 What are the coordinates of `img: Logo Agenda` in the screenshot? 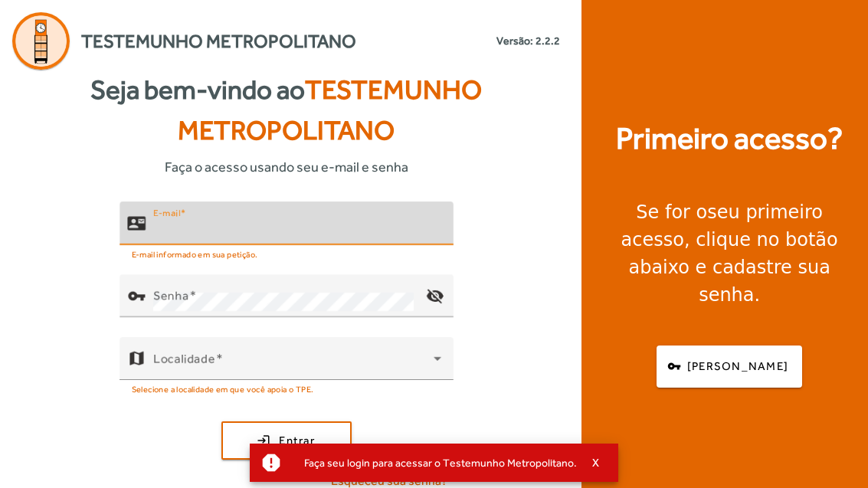 It's located at (41, 41).